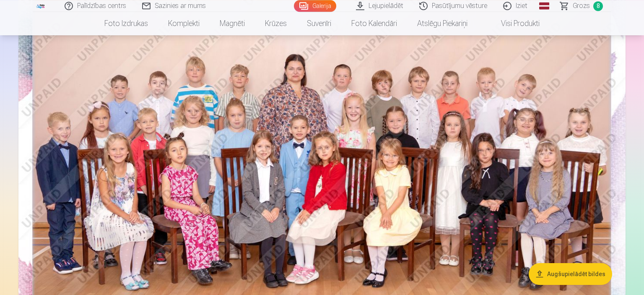 The image size is (644, 295). Describe the element at coordinates (276, 23) in the screenshot. I see `a: Krūzes` at that location.